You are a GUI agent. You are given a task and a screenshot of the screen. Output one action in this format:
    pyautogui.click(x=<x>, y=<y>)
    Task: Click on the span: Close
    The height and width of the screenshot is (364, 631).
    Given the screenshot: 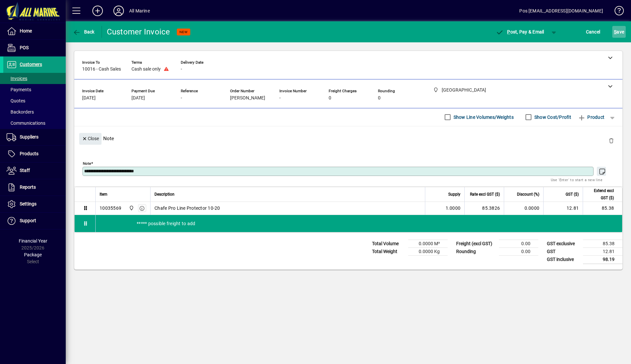 What is the action you would take?
    pyautogui.click(x=90, y=138)
    